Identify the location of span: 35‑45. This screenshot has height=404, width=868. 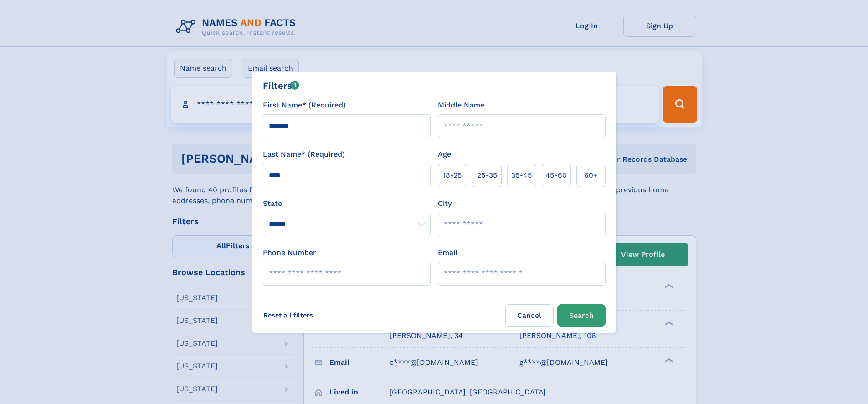
(521, 175).